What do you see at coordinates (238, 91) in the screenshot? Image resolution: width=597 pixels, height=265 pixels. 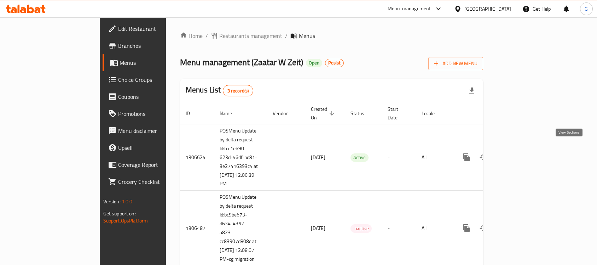 I see `span: 3 record(s)` at bounding box center [238, 91].